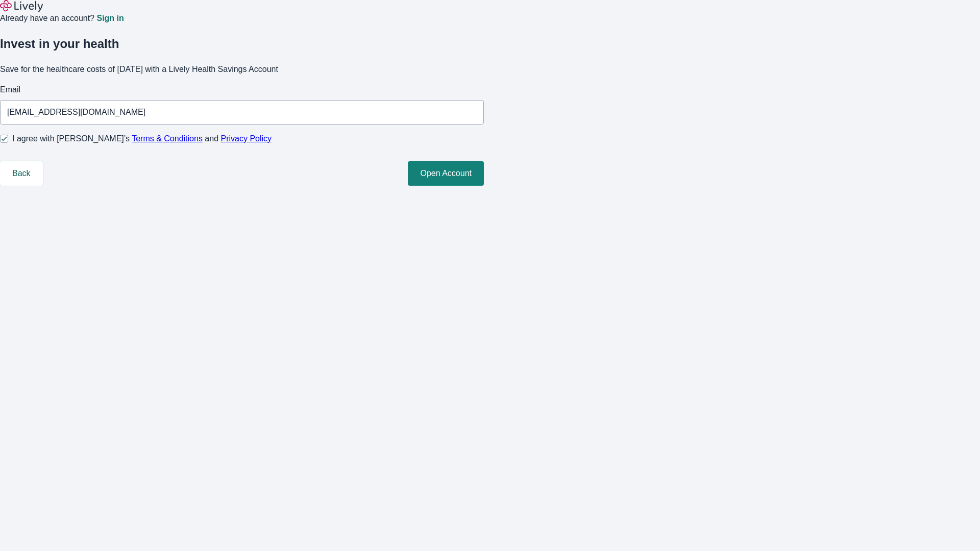 This screenshot has height=551, width=980. What do you see at coordinates (247, 138) in the screenshot?
I see `a: Privacy Policy` at bounding box center [247, 138].